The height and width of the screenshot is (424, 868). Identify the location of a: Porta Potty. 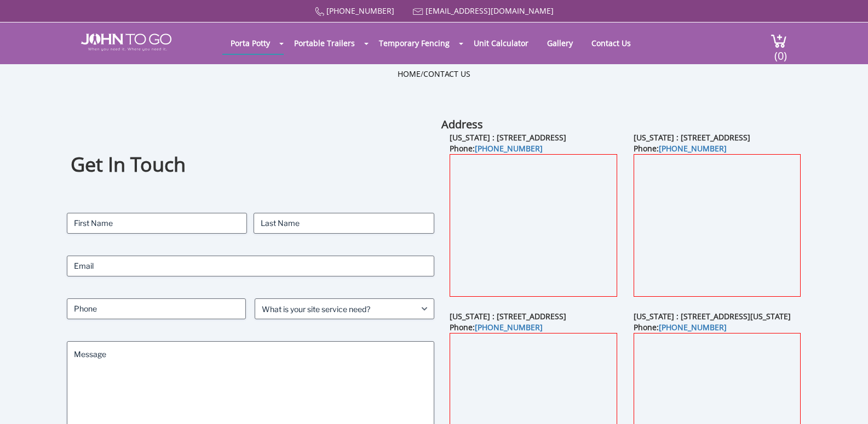
(250, 43).